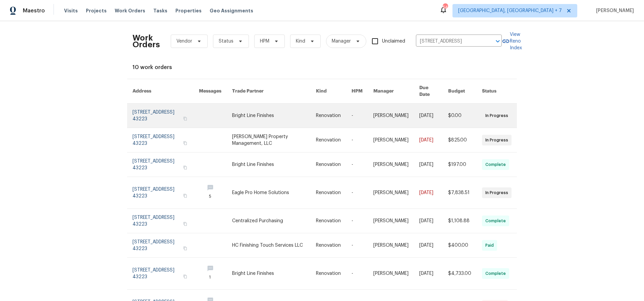 The width and height of the screenshot is (644, 301). What do you see at coordinates (322, 67) in the screenshot?
I see `div: 10 work orders` at bounding box center [322, 67].